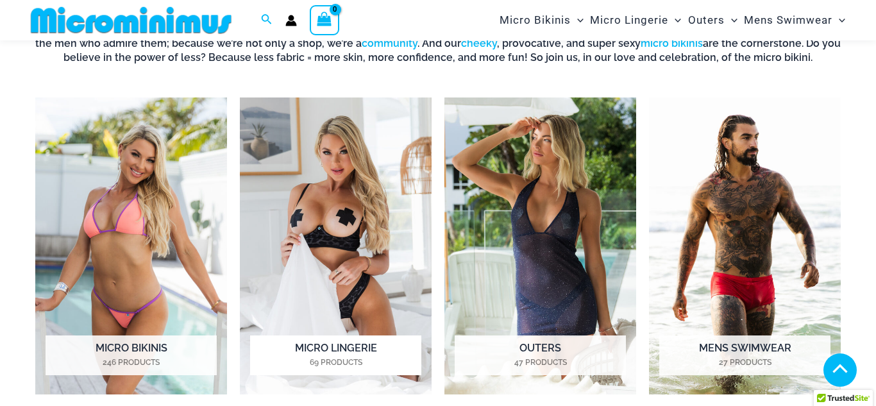  I want to click on a: Visit product category Mens Swimwear, so click(745, 246).